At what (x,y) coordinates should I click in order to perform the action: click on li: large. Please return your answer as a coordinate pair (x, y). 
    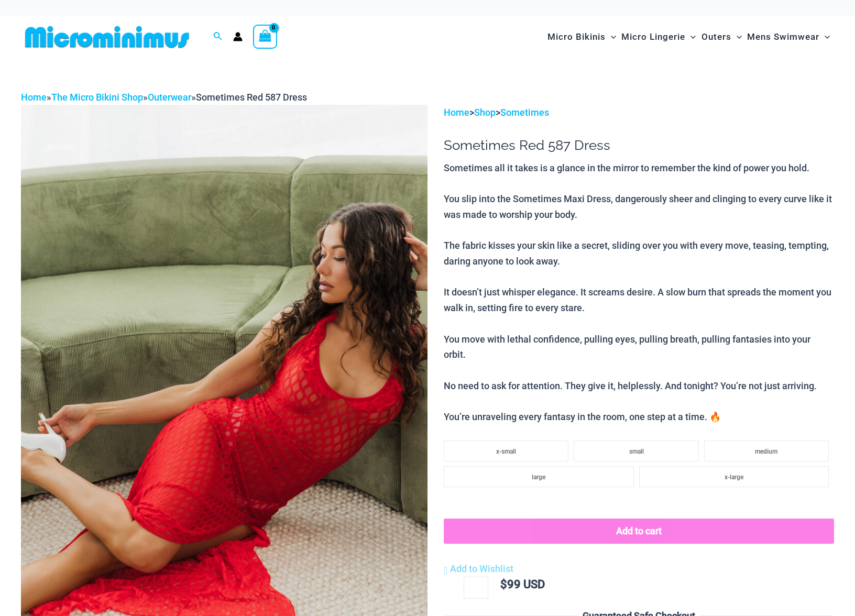
    Looking at the image, I should click on (538, 477).